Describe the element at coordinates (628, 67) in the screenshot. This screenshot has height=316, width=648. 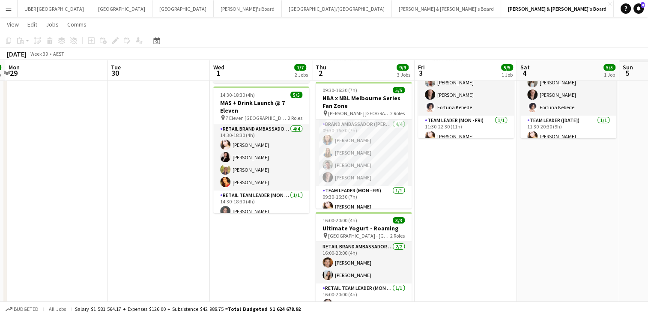
I see `span: Sun` at that location.